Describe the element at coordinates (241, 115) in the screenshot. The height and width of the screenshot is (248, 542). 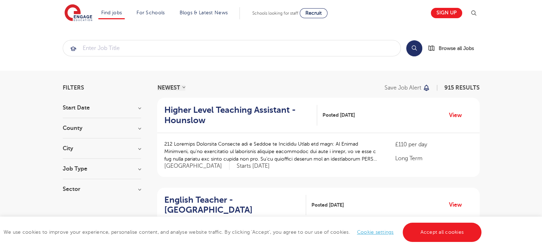
I see `a: Higher Level Teaching Assistant - Hounslow` at that location.